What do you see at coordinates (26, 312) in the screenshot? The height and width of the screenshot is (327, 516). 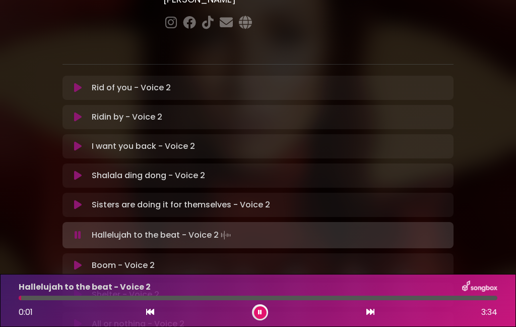 I see `span: 0:01` at bounding box center [26, 312].